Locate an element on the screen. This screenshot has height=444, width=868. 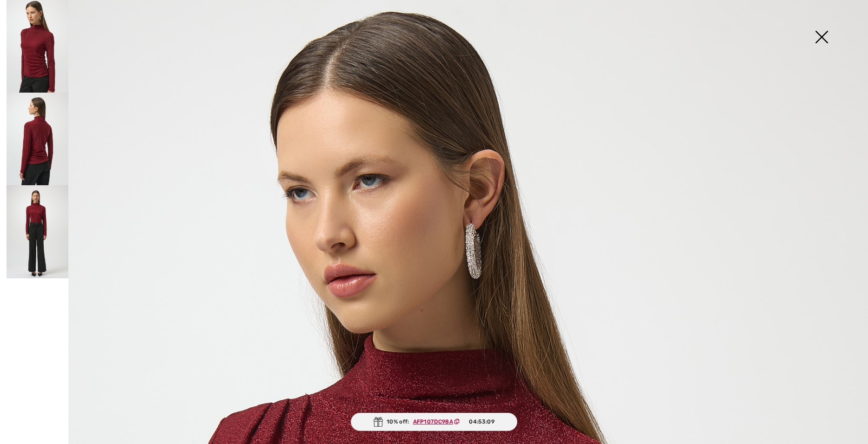
span: Help is located at coordinates (30, 11).